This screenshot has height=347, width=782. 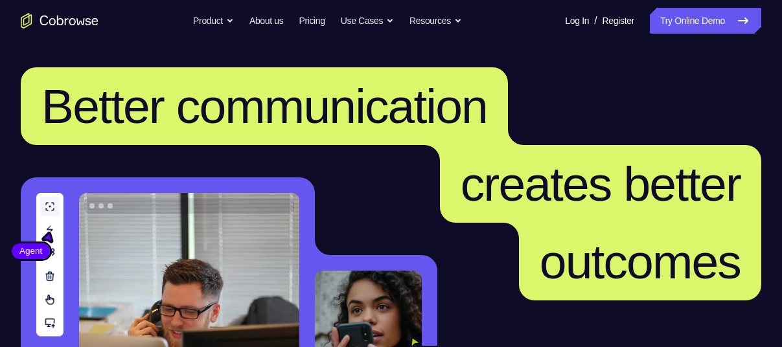 What do you see at coordinates (60, 21) in the screenshot?
I see `a: Go to the home page` at bounding box center [60, 21].